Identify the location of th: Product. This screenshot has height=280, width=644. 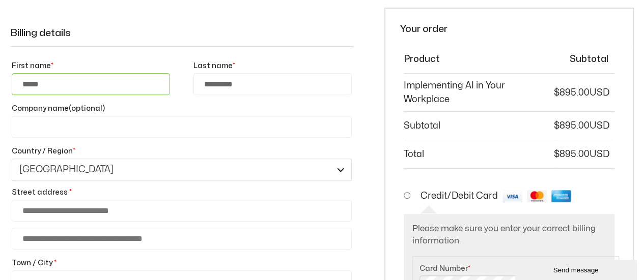
(479, 59).